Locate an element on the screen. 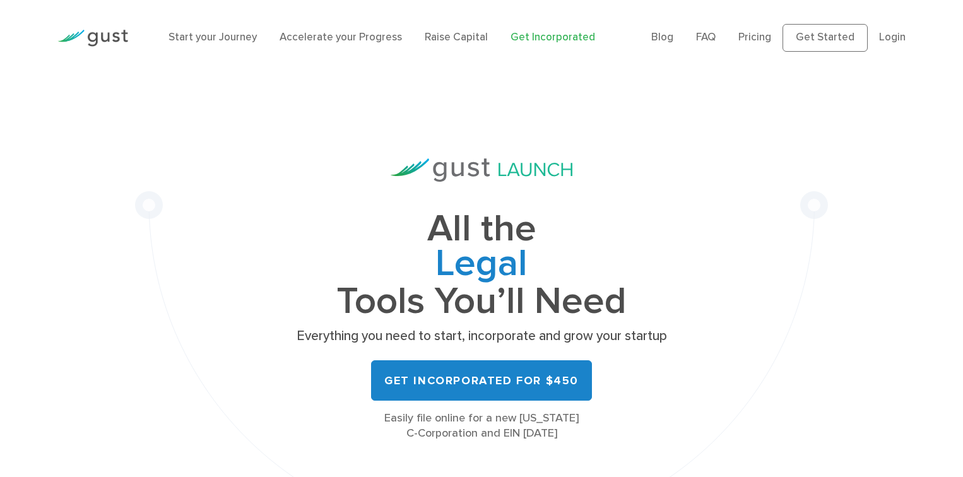 The height and width of the screenshot is (477, 963). img: Gust Launch Logo is located at coordinates (482, 170).